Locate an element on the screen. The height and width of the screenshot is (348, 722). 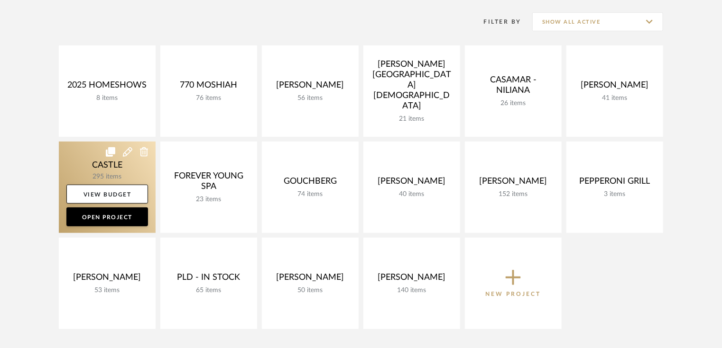
a: View Budget is located at coordinates (107, 194).